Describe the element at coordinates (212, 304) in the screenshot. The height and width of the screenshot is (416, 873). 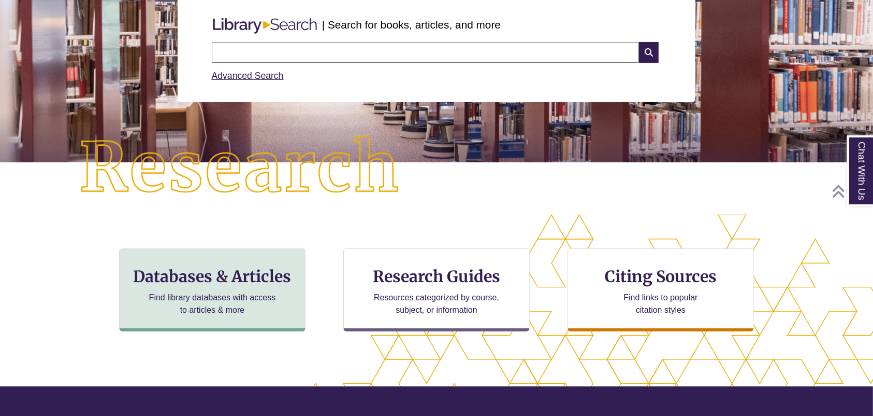
I see `p: Find library databases with access to articles & more` at that location.